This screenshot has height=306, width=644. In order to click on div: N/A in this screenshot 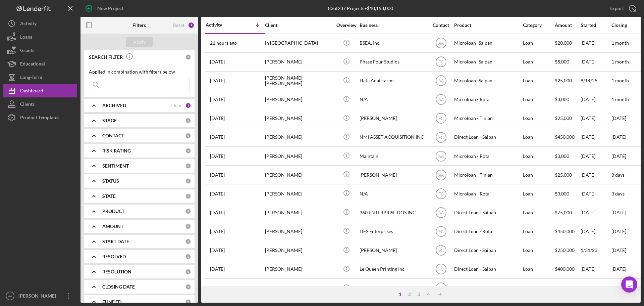, I will do `click(393, 193)`.